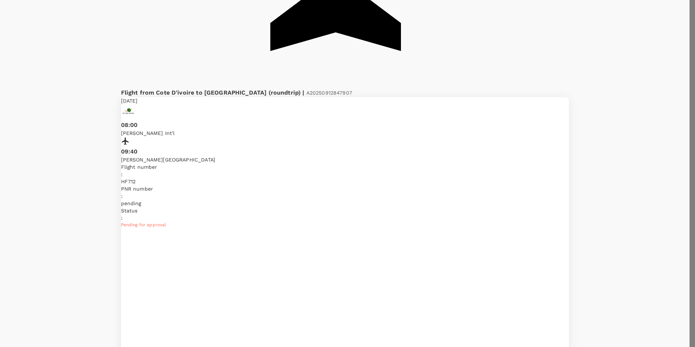 The height and width of the screenshot is (347, 695). What do you see at coordinates (345, 203) in the screenshot?
I see `p: pending` at bounding box center [345, 203].